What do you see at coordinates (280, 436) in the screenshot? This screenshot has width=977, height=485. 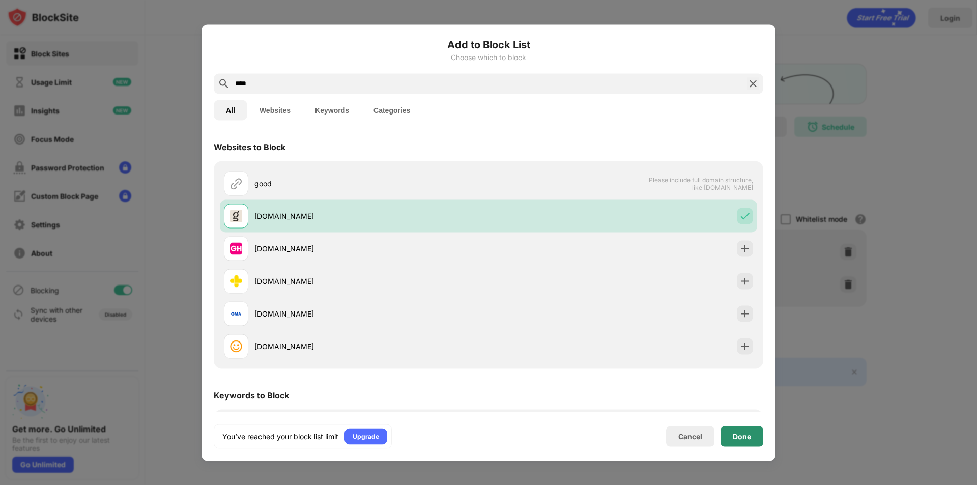 I see `div: You’ve reached your block list limit` at bounding box center [280, 436].